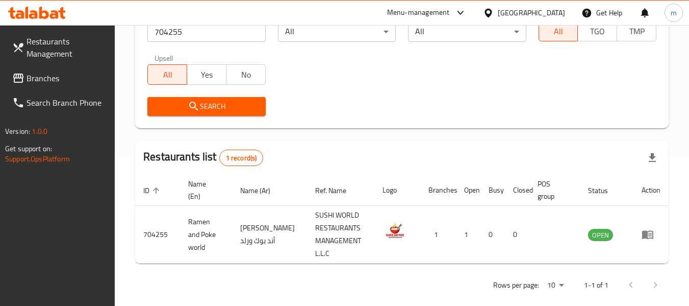 The height and width of the screenshot is (306, 689). I want to click on td: SUSHI WORLD RESTAURANTS MANAGEMENT L.L.C, so click(341, 234).